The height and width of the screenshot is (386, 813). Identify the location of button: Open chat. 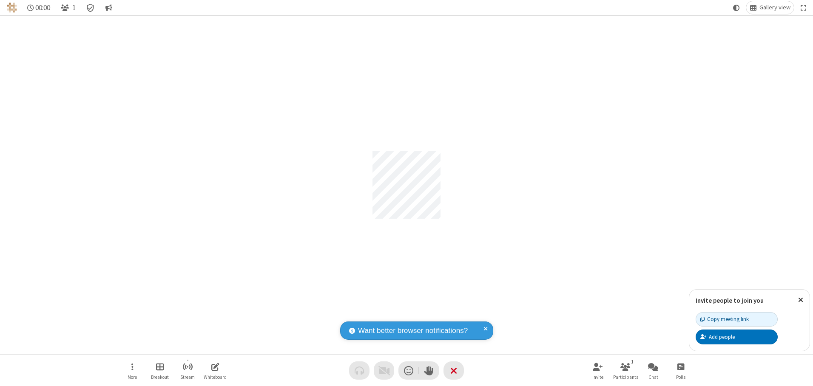
(653, 371).